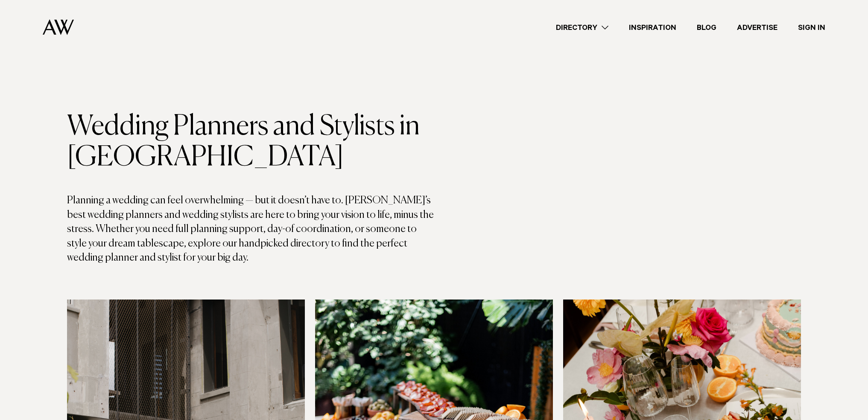 Image resolution: width=868 pixels, height=420 pixels. Describe the element at coordinates (811, 27) in the screenshot. I see `a: Sign In` at that location.